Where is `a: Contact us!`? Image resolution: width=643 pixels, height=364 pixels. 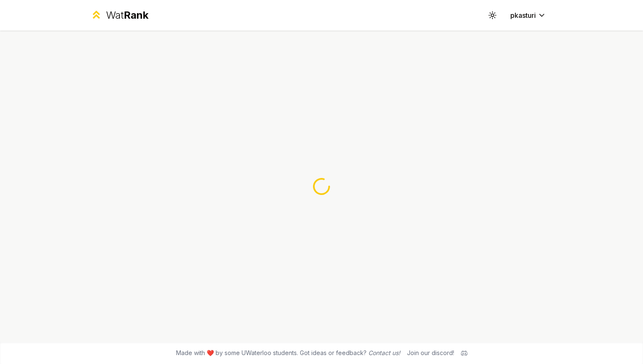
a: Contact us! is located at coordinates (384, 353).